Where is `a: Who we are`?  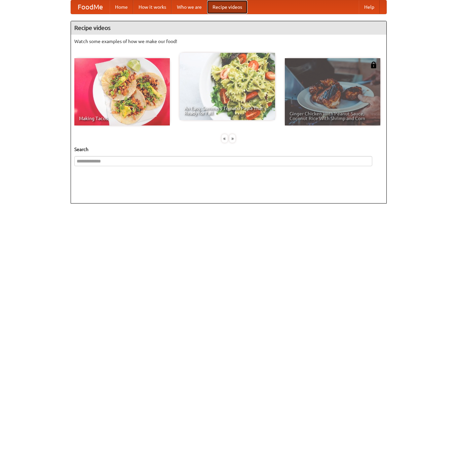
a: Who we are is located at coordinates (189, 7).